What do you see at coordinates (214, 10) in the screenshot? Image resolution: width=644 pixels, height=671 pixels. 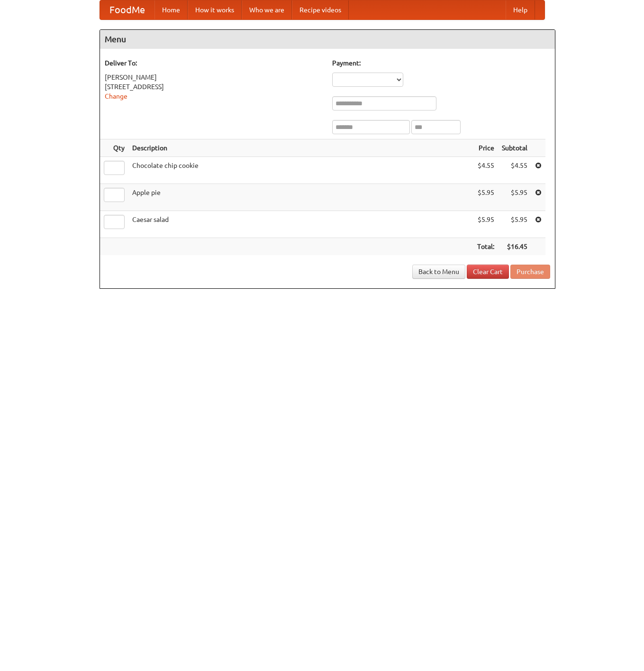 I see `a: How it works` at bounding box center [214, 10].